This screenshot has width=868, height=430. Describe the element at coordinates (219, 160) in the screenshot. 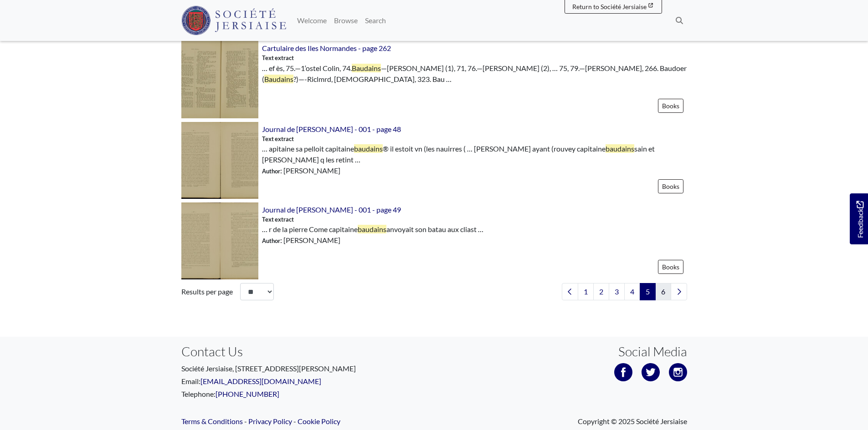

I see `img: Journal de Jean Chevalier - 001 - page 48` at that location.